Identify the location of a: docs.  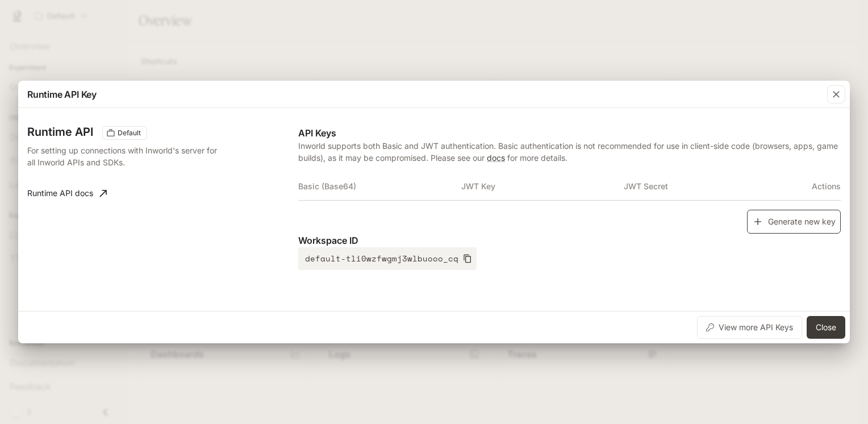
(496, 158).